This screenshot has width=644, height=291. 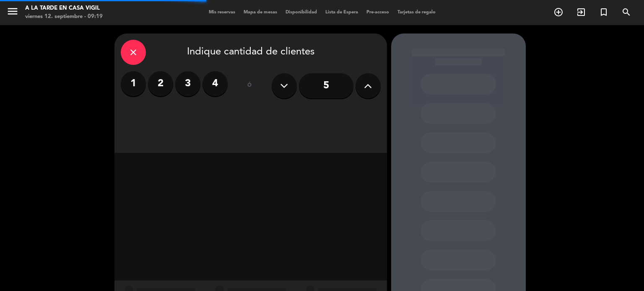 What do you see at coordinates (188, 84) in the screenshot?
I see `label: 3` at bounding box center [188, 84].